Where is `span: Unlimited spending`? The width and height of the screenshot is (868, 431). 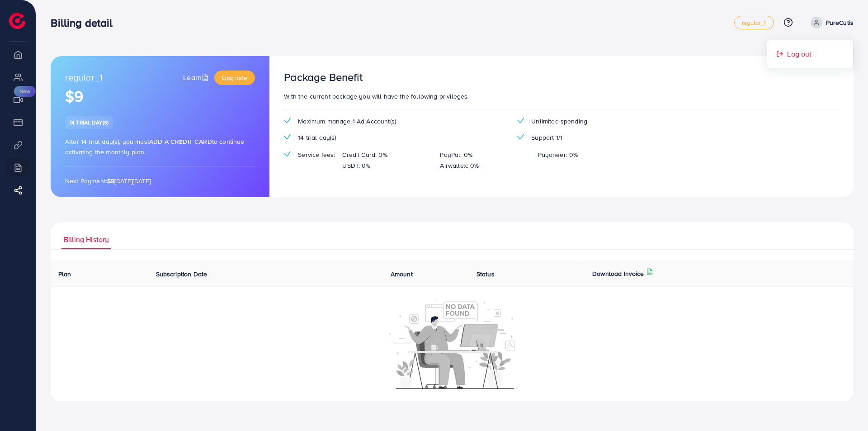 span: Unlimited spending is located at coordinates (559, 121).